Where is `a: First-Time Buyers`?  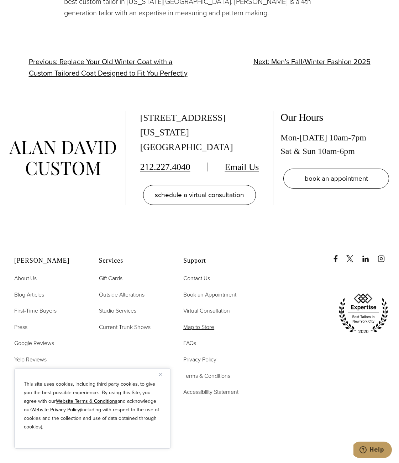 a: First-Time Buyers is located at coordinates (35, 311).